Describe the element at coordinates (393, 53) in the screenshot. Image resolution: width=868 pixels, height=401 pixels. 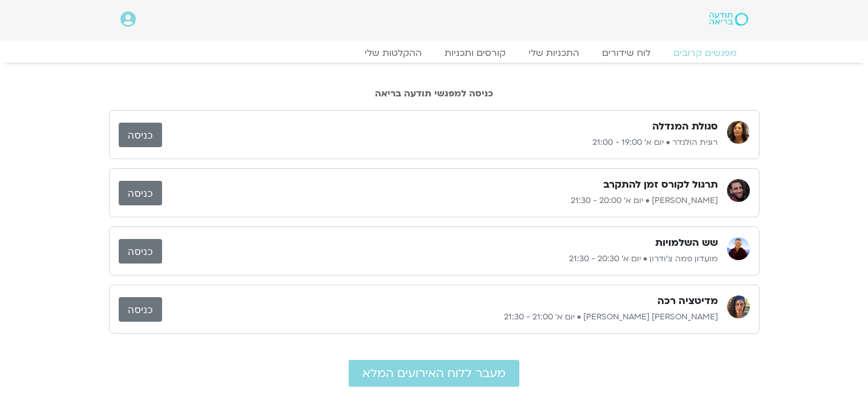
I see `a: ההקלטות שלי` at that location.